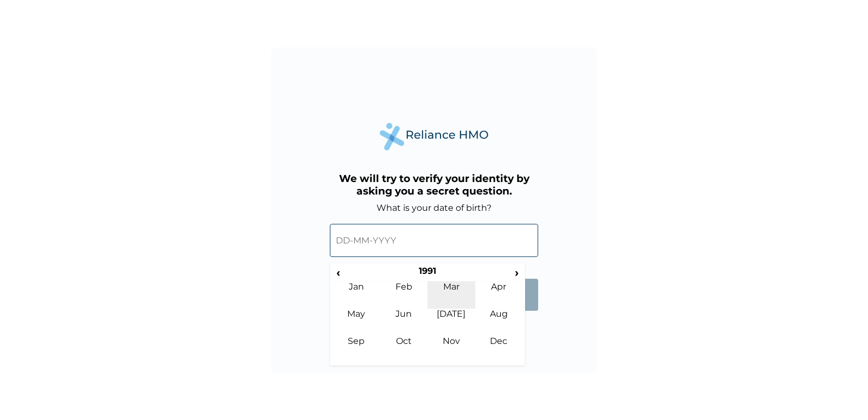  Describe the element at coordinates (500, 349) in the screenshot. I see `td: Dec` at that location.